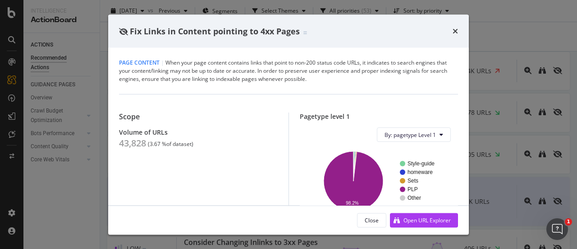 This screenshot has width=577, height=249. I want to click on span: Page Content, so click(139, 62).